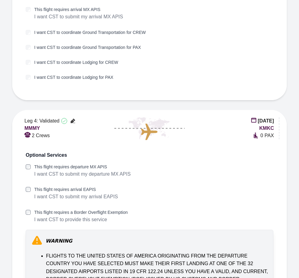 This screenshot has height=278, width=299. Describe the element at coordinates (79, 17) in the screenshot. I see `p: I want CST to submit my arrival MX APIS` at that location.